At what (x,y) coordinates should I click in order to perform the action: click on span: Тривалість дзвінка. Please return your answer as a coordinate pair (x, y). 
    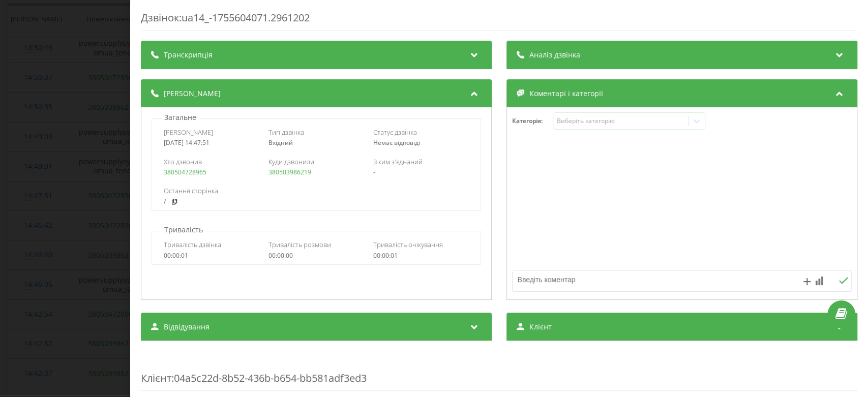
    Looking at the image, I should click on (192, 244).